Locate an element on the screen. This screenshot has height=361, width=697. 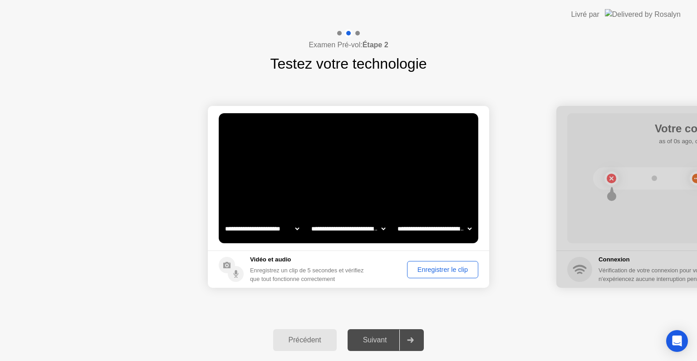
button: Suivant is located at coordinates (386, 340).